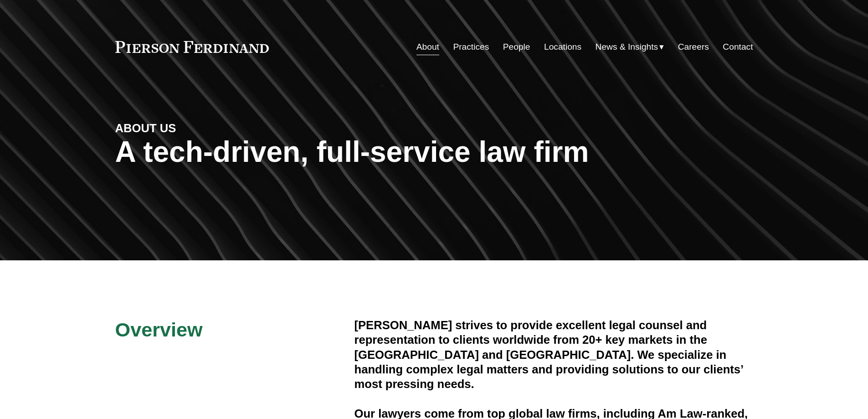  What do you see at coordinates (627, 47) in the screenshot?
I see `span: News & Insights` at bounding box center [627, 47].